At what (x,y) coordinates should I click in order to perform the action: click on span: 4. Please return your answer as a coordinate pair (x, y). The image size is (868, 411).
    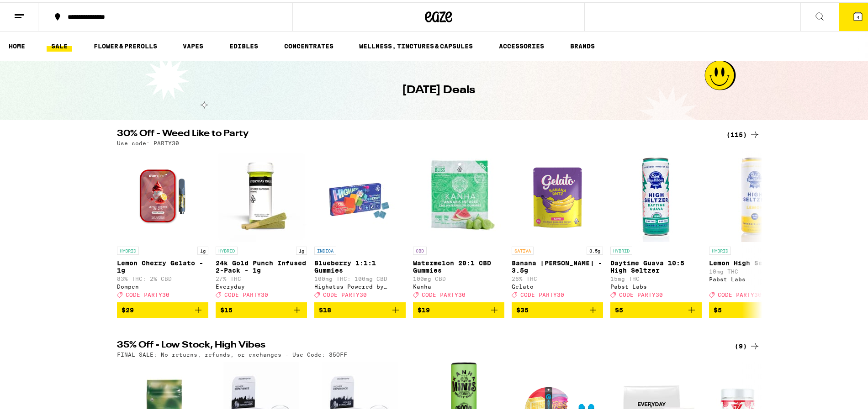
    Looking at the image, I should click on (858, 15).